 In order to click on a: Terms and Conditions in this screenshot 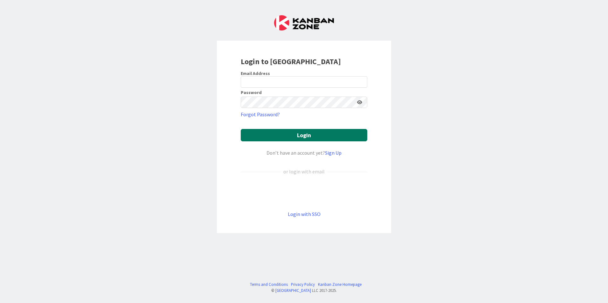, I will do `click(269, 284)`.